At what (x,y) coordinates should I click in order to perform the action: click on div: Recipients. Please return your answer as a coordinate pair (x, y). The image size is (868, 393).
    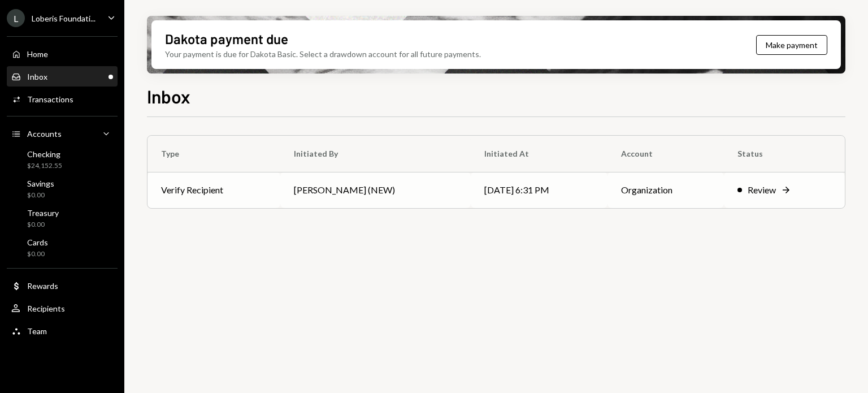
    Looking at the image, I should click on (46, 308).